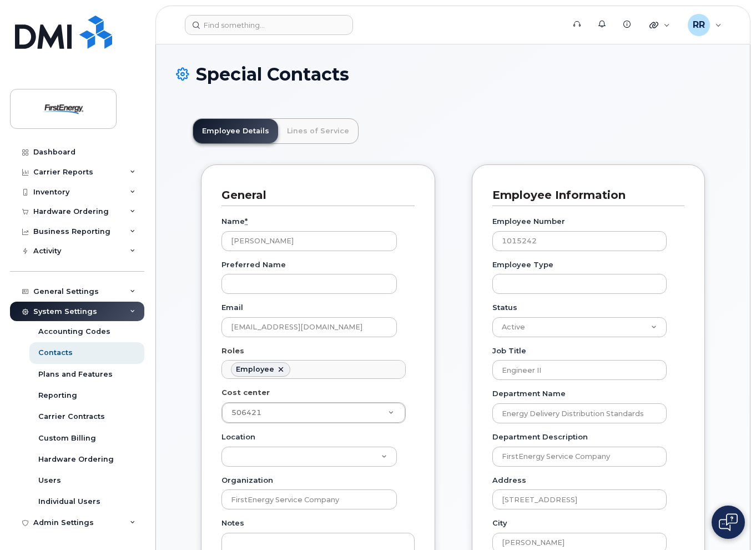 This screenshot has width=756, height=550. What do you see at coordinates (233, 523) in the screenshot?
I see `label: Notes` at bounding box center [233, 523].